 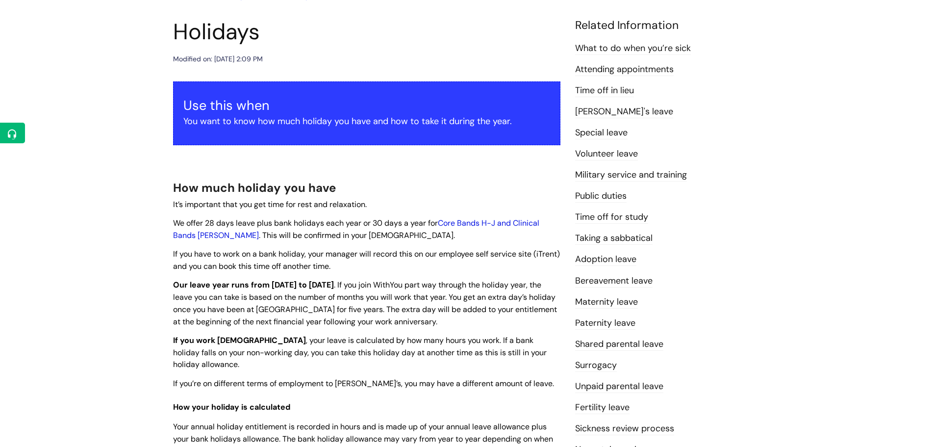 What do you see at coordinates (360, 352) in the screenshot?
I see `span: , your leave is calculated by how many hours you work. If a bank holiday falls on your non-workin...` at bounding box center [360, 352].